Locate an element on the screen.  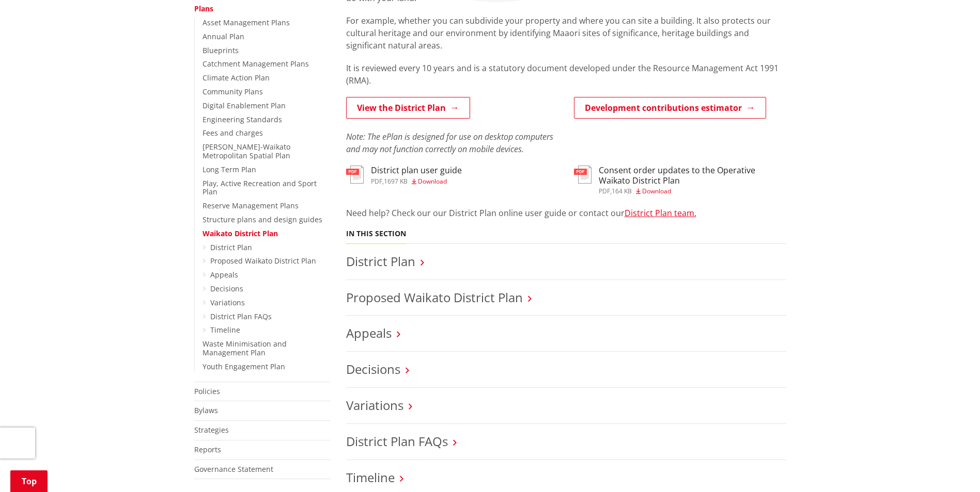
a: Development contributions estimator is located at coordinates (670, 108).